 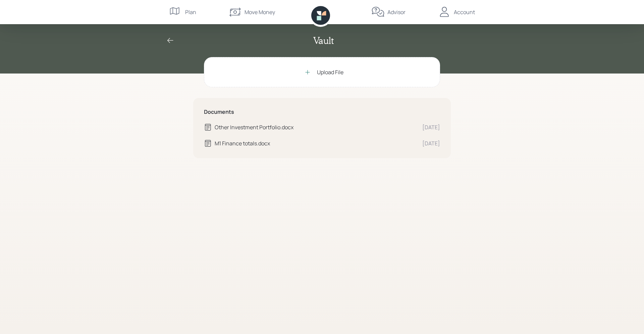 What do you see at coordinates (397, 12) in the screenshot?
I see `div: Advisor` at bounding box center [397, 12].